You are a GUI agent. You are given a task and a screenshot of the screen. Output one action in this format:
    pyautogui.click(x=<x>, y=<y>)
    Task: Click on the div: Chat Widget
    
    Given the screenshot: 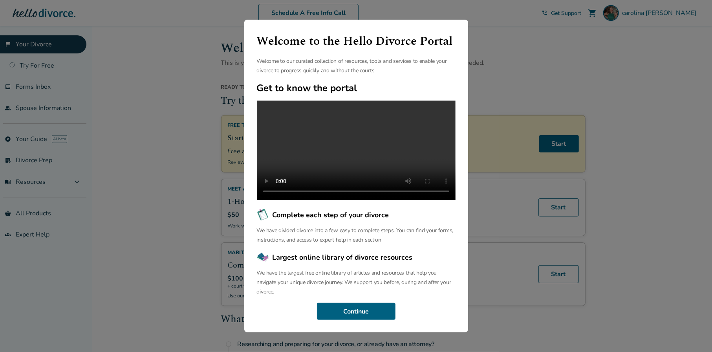 What is the action you would take?
    pyautogui.click(x=693, y=333)
    